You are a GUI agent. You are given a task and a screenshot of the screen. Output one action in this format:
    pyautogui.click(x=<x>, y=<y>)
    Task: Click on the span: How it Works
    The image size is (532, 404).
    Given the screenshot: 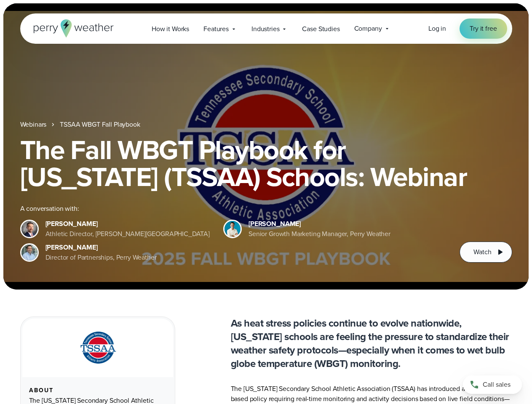 What is the action you would take?
    pyautogui.click(x=170, y=29)
    